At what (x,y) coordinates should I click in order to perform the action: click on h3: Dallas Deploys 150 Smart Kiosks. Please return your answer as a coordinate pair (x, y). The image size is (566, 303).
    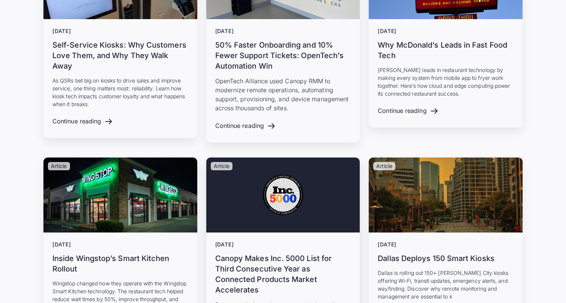
    Looking at the image, I should click on (446, 258).